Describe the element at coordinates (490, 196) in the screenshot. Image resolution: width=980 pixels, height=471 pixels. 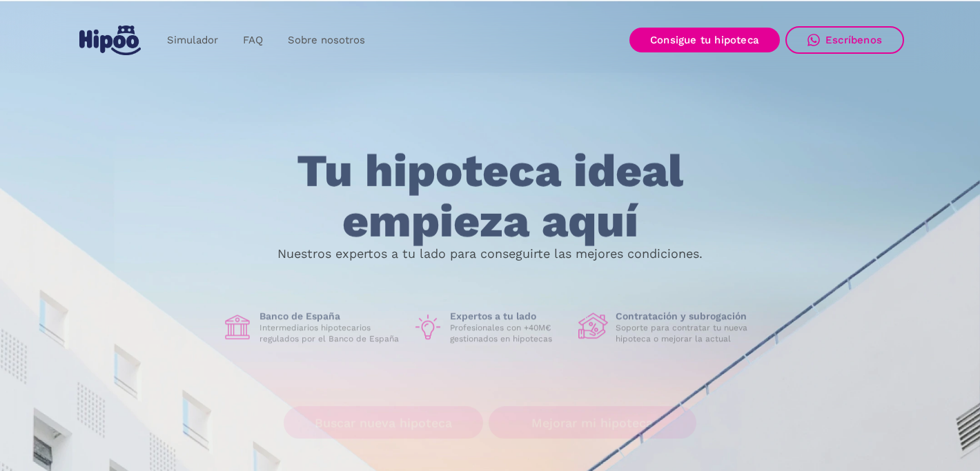
I see `h1: Tu hipoteca ideal empieza aquí` at that location.